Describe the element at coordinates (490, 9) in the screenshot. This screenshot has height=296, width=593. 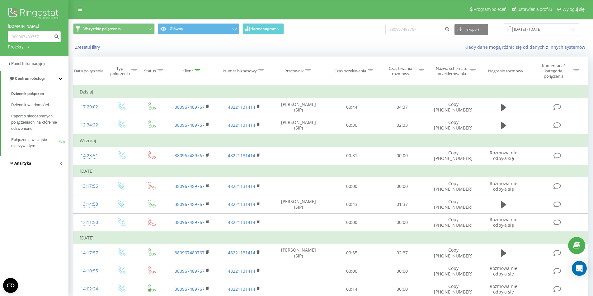
I see `span: Program poleceń` at that location.